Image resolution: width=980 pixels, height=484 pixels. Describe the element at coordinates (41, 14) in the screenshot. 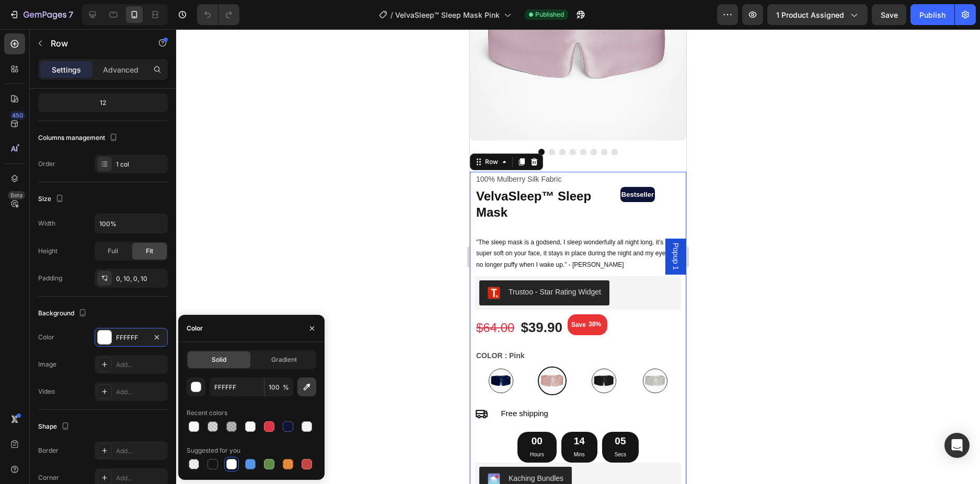

I see `button: 7` at that location.